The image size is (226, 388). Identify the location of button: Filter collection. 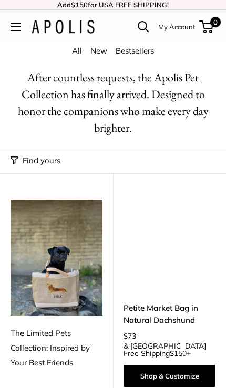
(35, 161).